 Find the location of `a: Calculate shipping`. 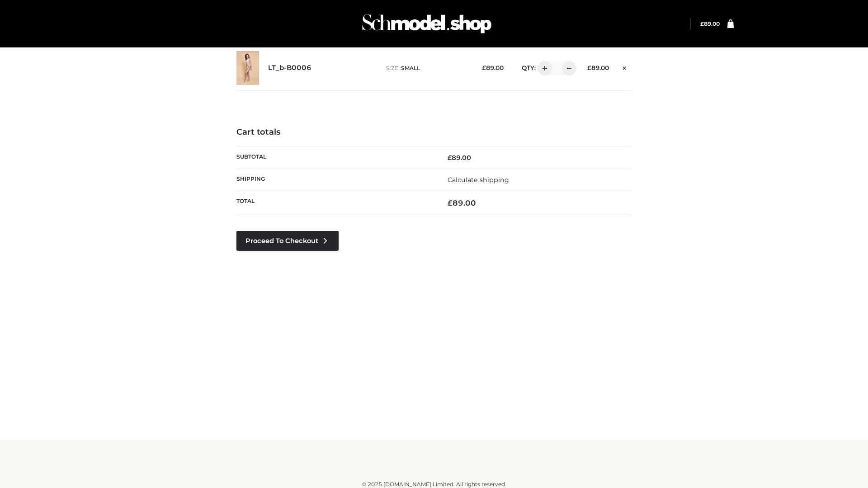

a: Calculate shipping is located at coordinates (478, 180).